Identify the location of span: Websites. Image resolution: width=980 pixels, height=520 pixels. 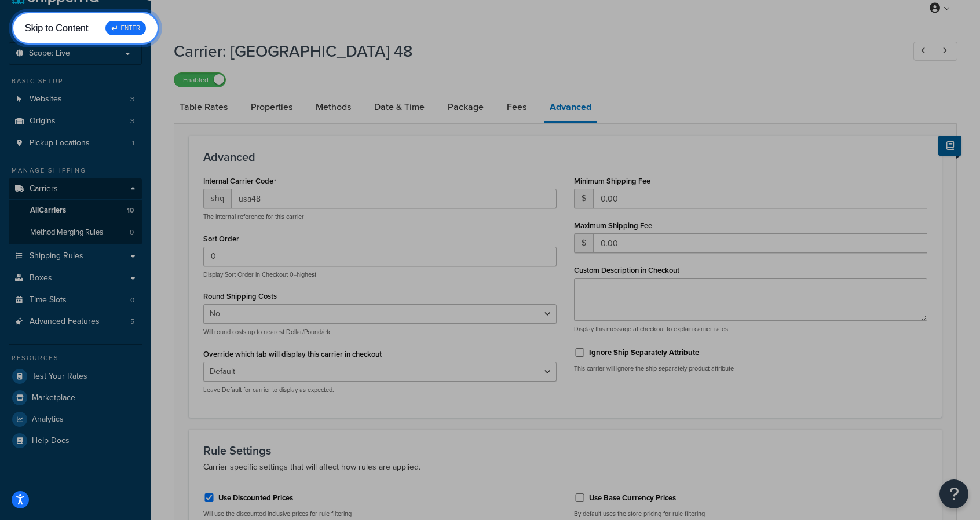
(46, 99).